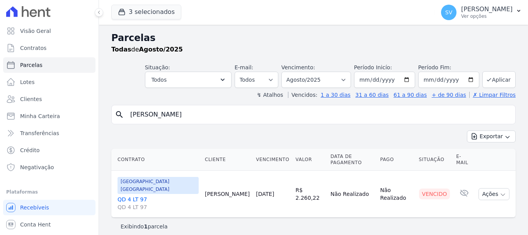 The width and height of the screenshot is (528, 235). I want to click on th: Vencimento, so click(272, 159).